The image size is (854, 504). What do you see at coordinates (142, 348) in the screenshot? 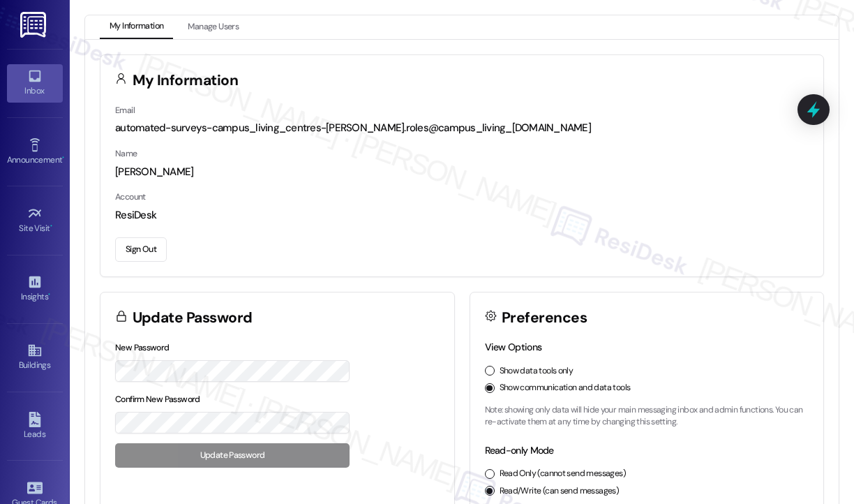
I see `label: New Password` at bounding box center [142, 348].